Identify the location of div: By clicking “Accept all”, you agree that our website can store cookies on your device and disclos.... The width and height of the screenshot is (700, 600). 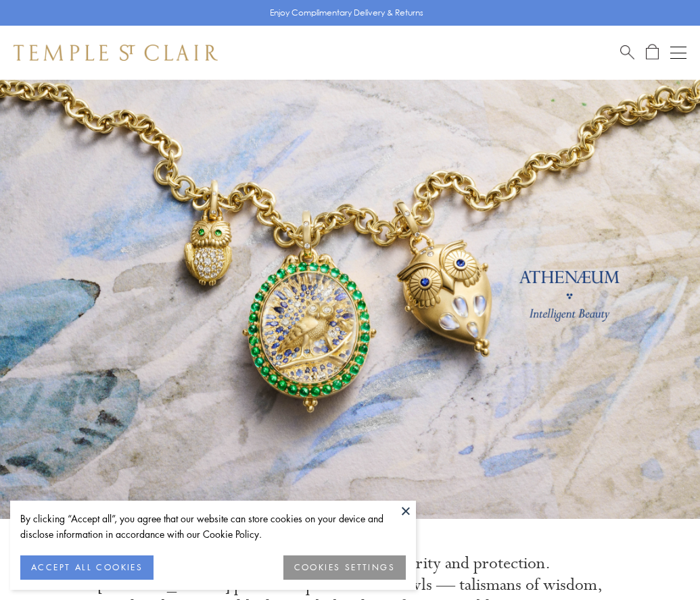
(213, 527).